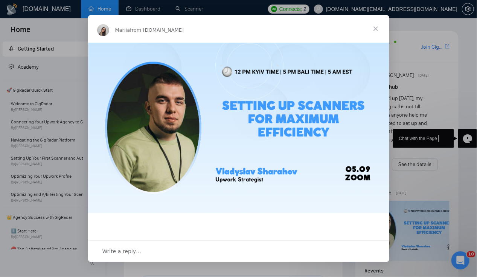 The height and width of the screenshot is (277, 477). I want to click on div: 🎤 we’re hosting another exclusive session with :, so click(239, 239).